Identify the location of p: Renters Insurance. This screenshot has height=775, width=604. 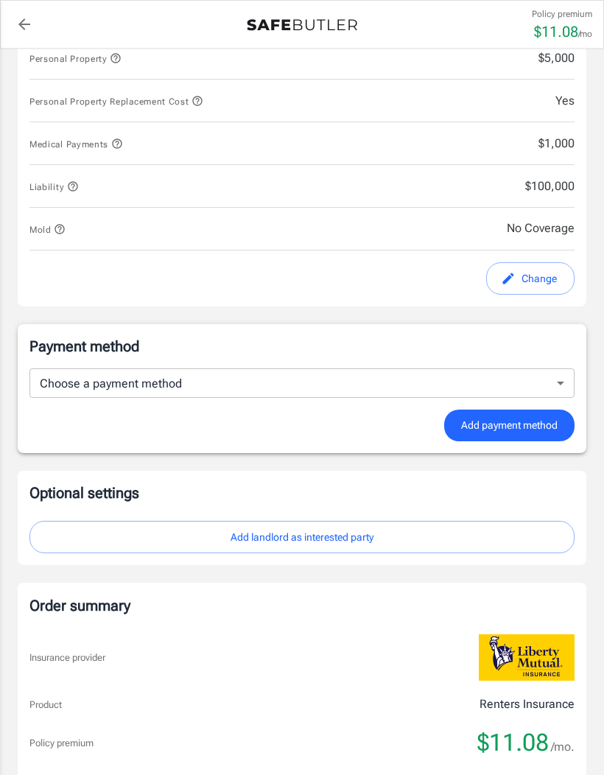
(527, 704).